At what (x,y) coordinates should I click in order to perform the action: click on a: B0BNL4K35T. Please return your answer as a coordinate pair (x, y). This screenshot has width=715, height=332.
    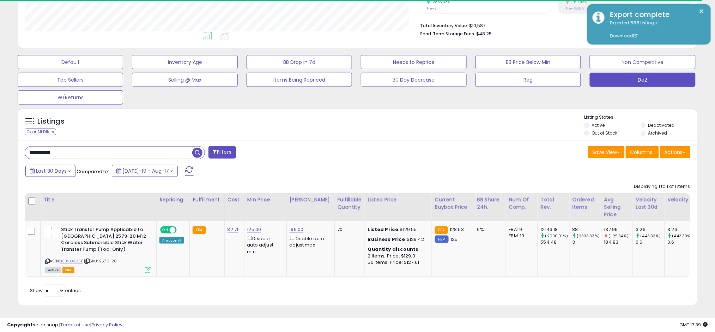
    Looking at the image, I should click on (71, 261).